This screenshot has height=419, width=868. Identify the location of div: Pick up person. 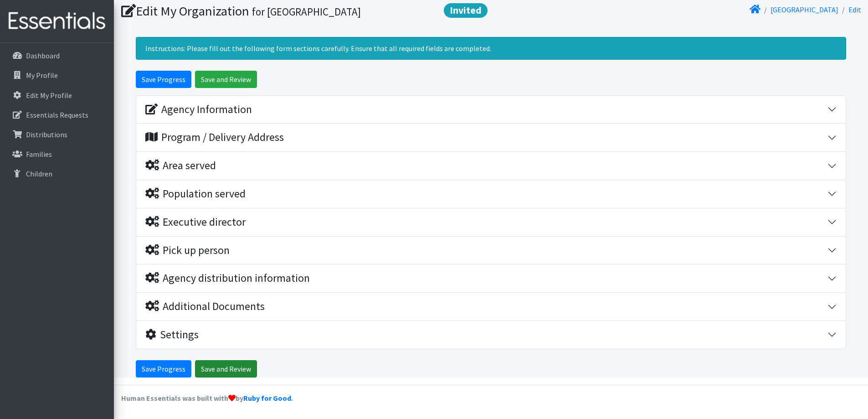
(187, 250).